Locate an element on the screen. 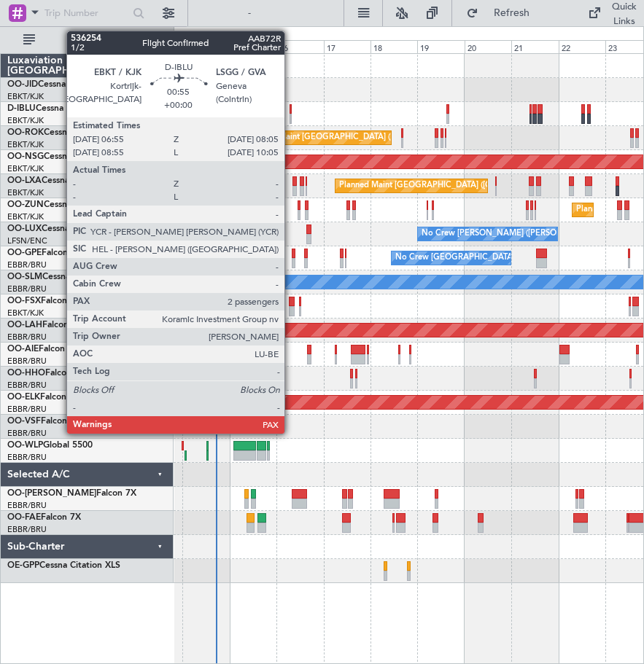  a: OO-LUXCessna Citation CJ4 is located at coordinates (65, 229).